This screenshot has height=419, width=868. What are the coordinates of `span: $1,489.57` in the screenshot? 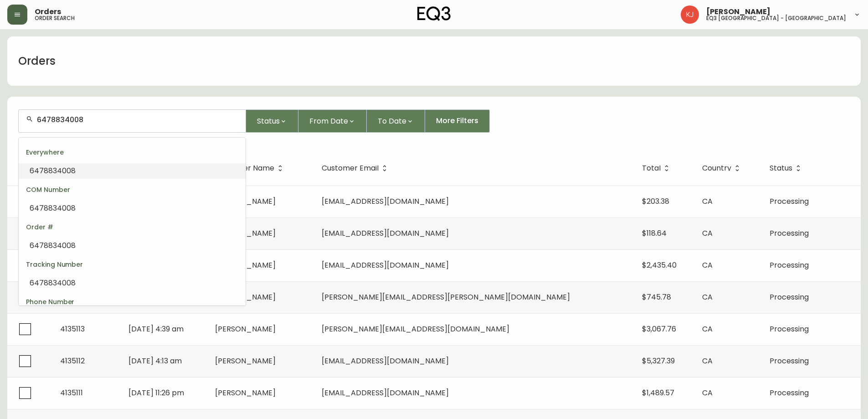 It's located at (657, 393).